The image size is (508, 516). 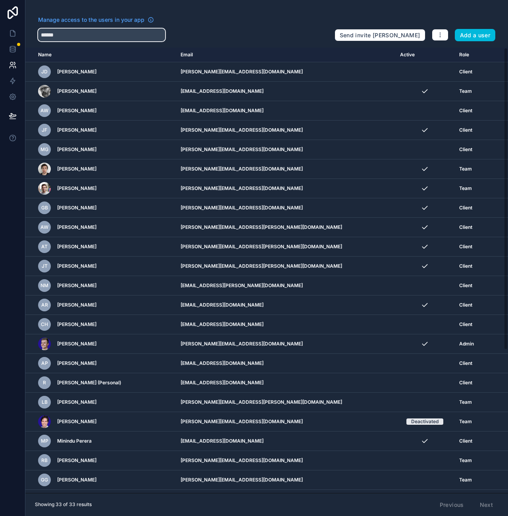 I want to click on span: Minindu Perera, so click(x=74, y=441).